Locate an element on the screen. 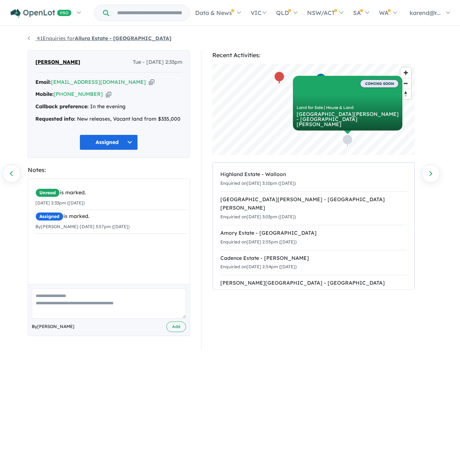 This screenshot has width=460, height=476. div: New releases, Vacant land from $335,000 is located at coordinates (109, 120).